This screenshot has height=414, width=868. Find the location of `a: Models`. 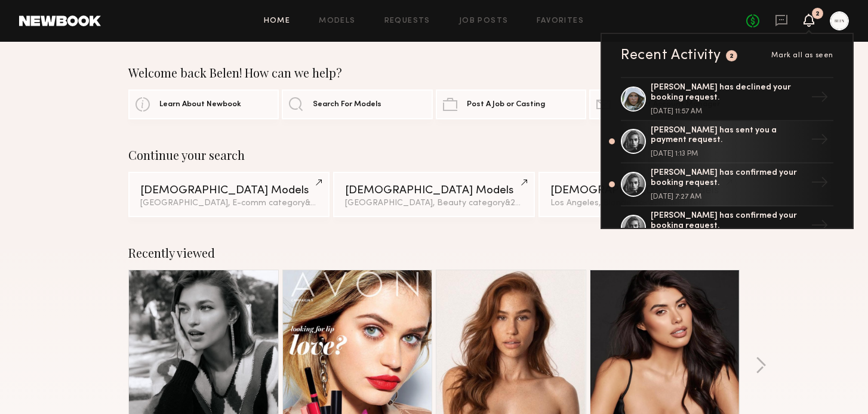

a: Models is located at coordinates (337, 21).